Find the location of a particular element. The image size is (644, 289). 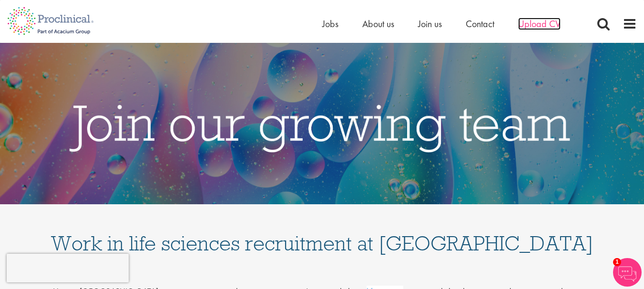

span: Contact is located at coordinates (480, 24).